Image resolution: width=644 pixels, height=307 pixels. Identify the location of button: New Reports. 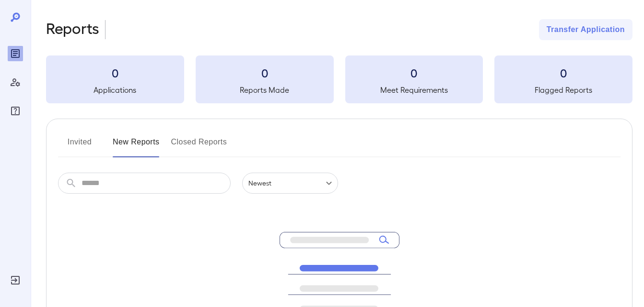
(136, 146).